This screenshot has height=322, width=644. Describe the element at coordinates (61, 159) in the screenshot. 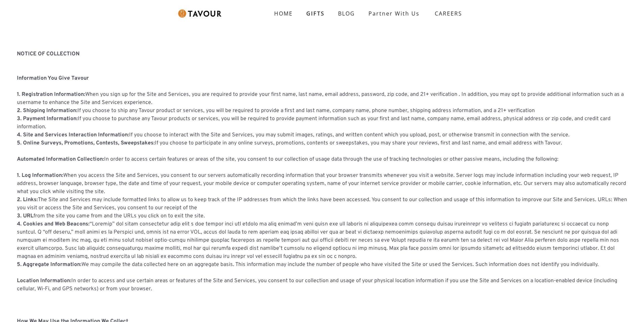

I see `strong: Automated Information Collection:` at that location.